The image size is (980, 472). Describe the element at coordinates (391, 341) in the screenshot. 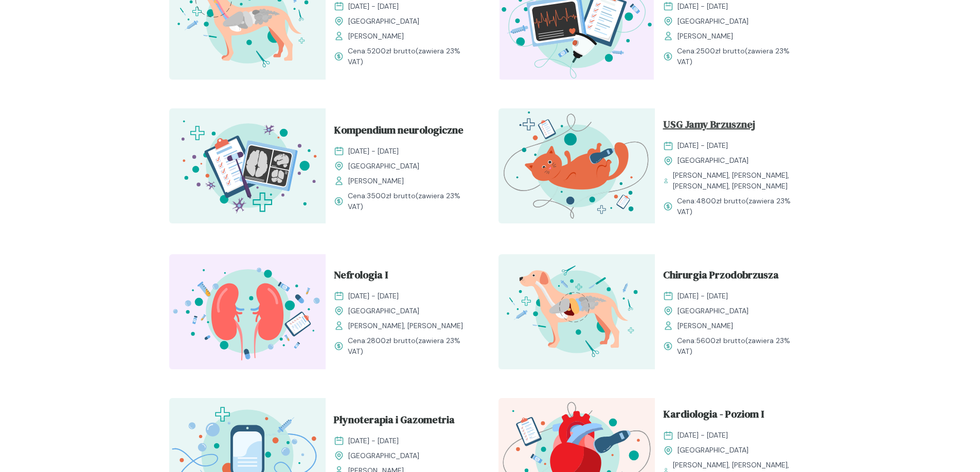

I see `span: 2800 zł brutto` at that location.